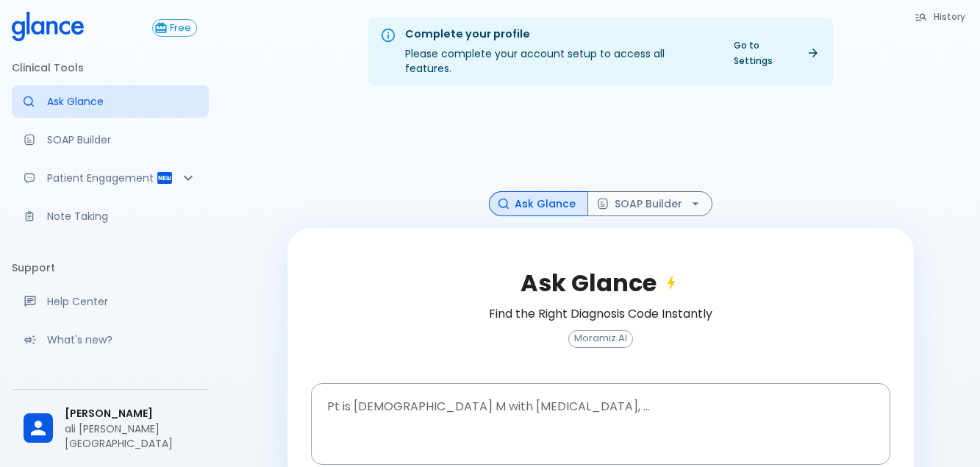 The width and height of the screenshot is (980, 467). Describe the element at coordinates (122, 216) in the screenshot. I see `p: Note Taking` at that location.